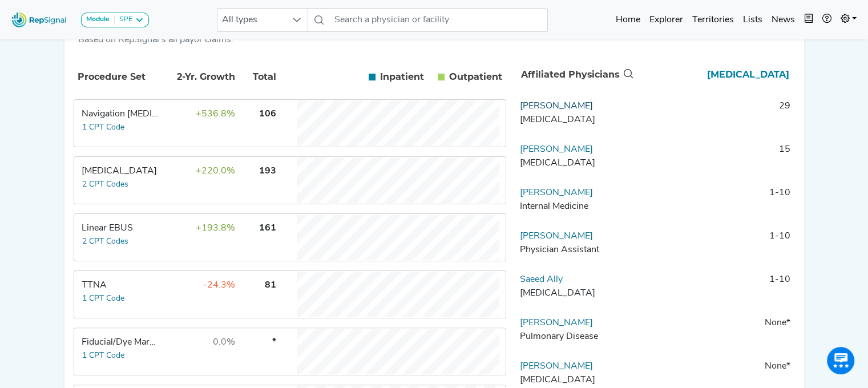 This screenshot has width=868, height=388. I want to click on span: 106, so click(268, 114).